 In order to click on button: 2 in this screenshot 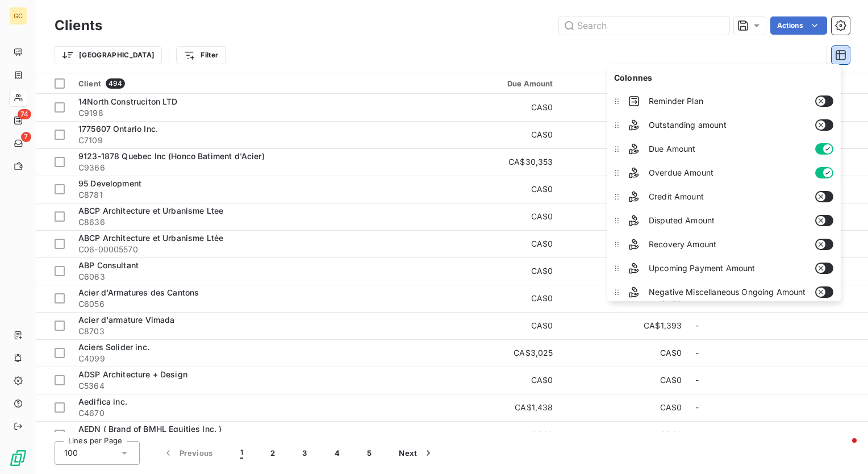, I will do `click(273, 452)`.